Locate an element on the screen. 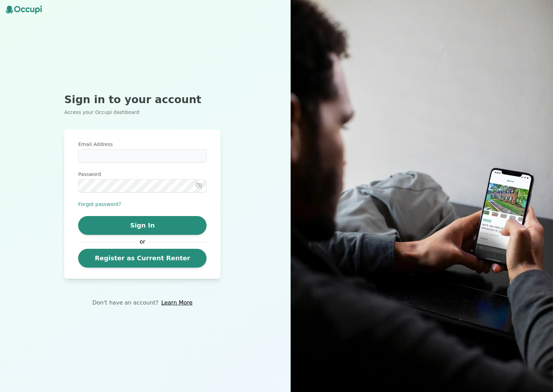 The width and height of the screenshot is (553, 392). a: Learn More is located at coordinates (176, 303).